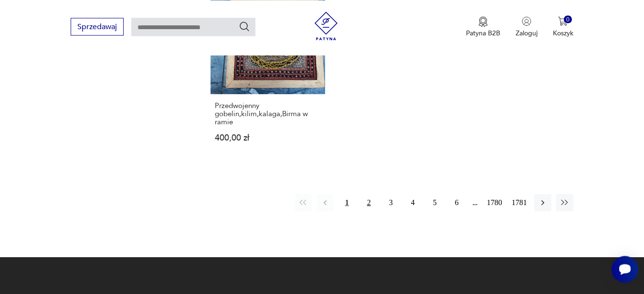  Describe the element at coordinates (435, 203) in the screenshot. I see `button: 5` at that location.